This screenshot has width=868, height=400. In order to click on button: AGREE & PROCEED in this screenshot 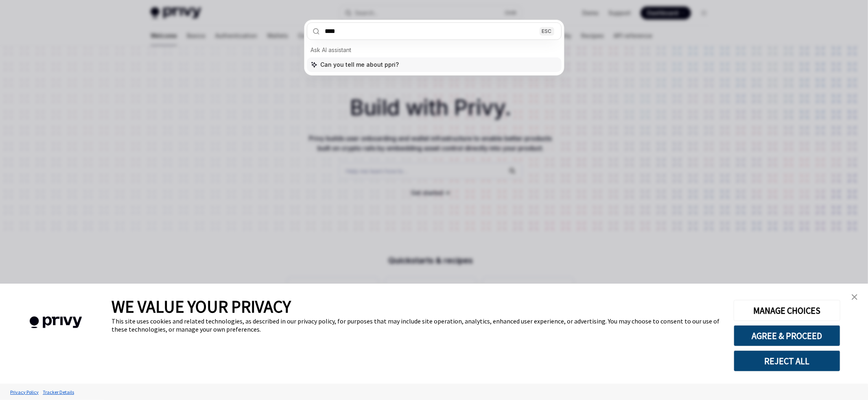, I will do `click(787, 336)`.